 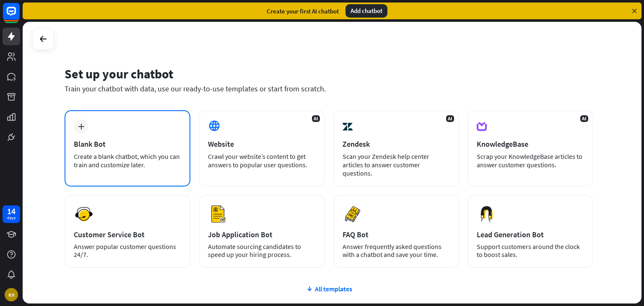 What do you see at coordinates (329, 289) in the screenshot?
I see `div: All templates` at bounding box center [329, 289].